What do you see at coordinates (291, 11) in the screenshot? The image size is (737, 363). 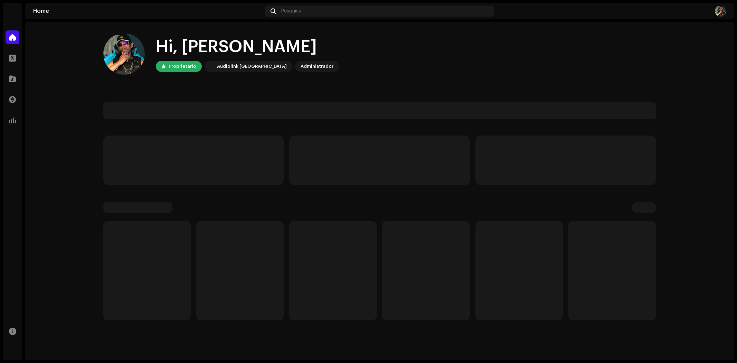 I see `span: Pesquisa` at bounding box center [291, 11].